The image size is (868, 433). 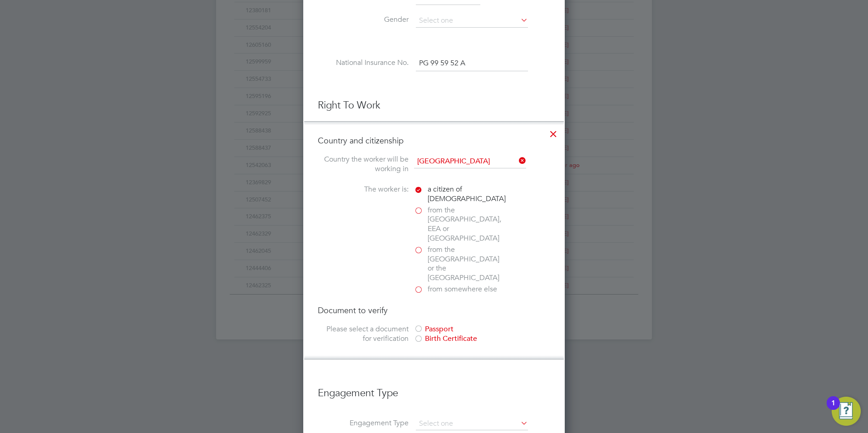 What do you see at coordinates (363, 189) in the screenshot?
I see `label: The worker is:` at bounding box center [363, 189].